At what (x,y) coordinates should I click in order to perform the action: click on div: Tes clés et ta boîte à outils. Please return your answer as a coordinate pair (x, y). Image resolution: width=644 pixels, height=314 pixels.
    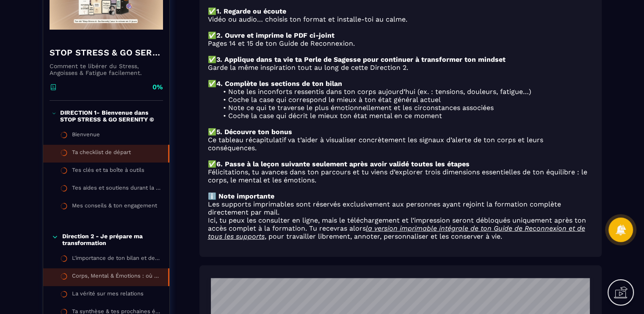
    Looking at the image, I should click on (108, 171).